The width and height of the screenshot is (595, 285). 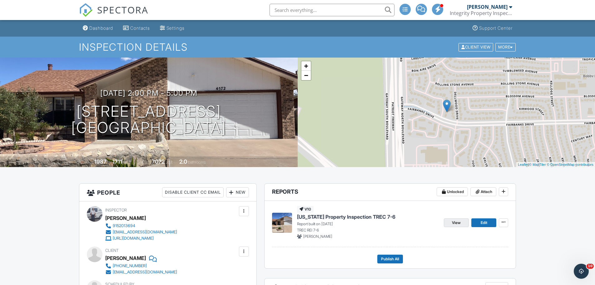 I want to click on span: 10, so click(x=590, y=266).